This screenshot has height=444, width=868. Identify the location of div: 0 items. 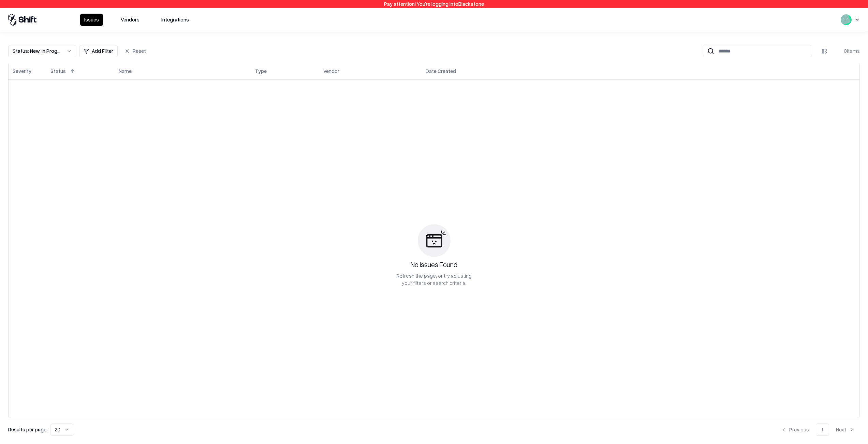
(846, 51).